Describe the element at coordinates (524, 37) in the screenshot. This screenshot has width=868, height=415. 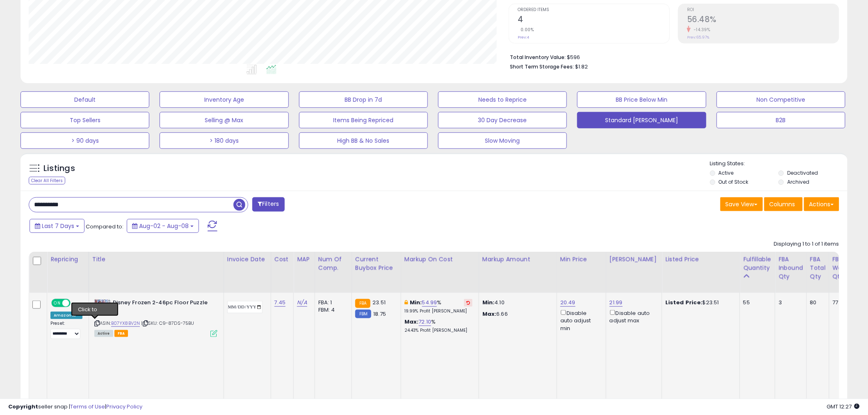
I see `small: Prev: 4` at that location.